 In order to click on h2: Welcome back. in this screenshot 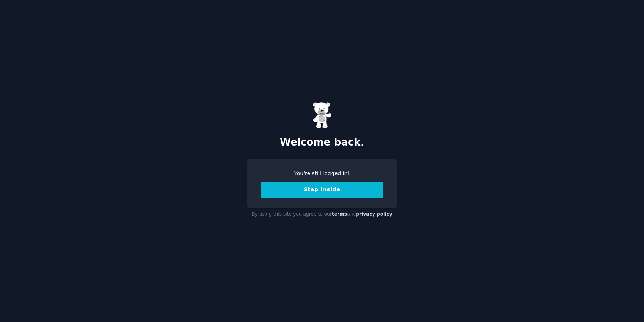, I will do `click(322, 143)`.